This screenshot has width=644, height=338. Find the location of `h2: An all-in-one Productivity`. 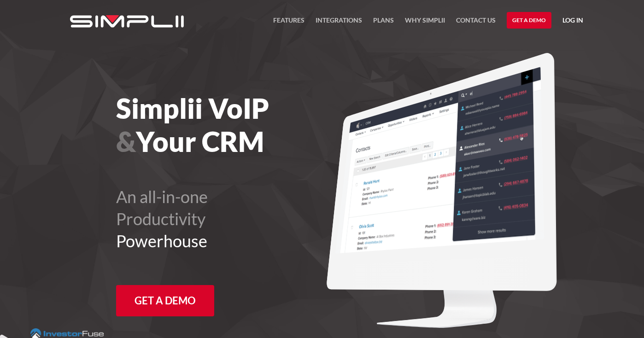

h2: An all-in-one Productivity is located at coordinates (244, 219).